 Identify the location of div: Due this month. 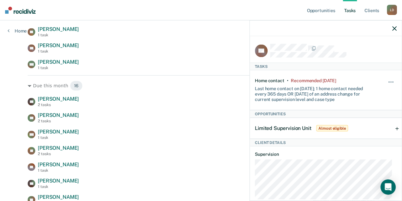
(201, 86).